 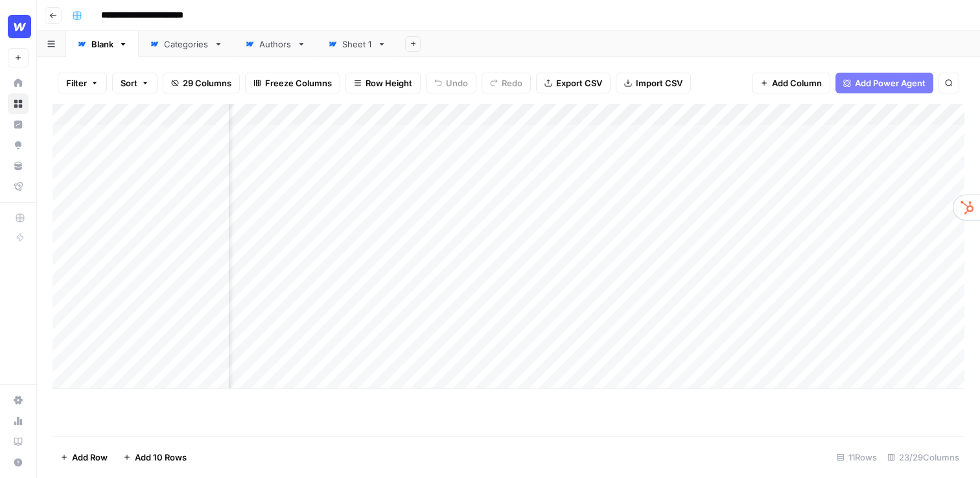 What do you see at coordinates (135, 83) in the screenshot?
I see `button: Sort` at bounding box center [135, 83].